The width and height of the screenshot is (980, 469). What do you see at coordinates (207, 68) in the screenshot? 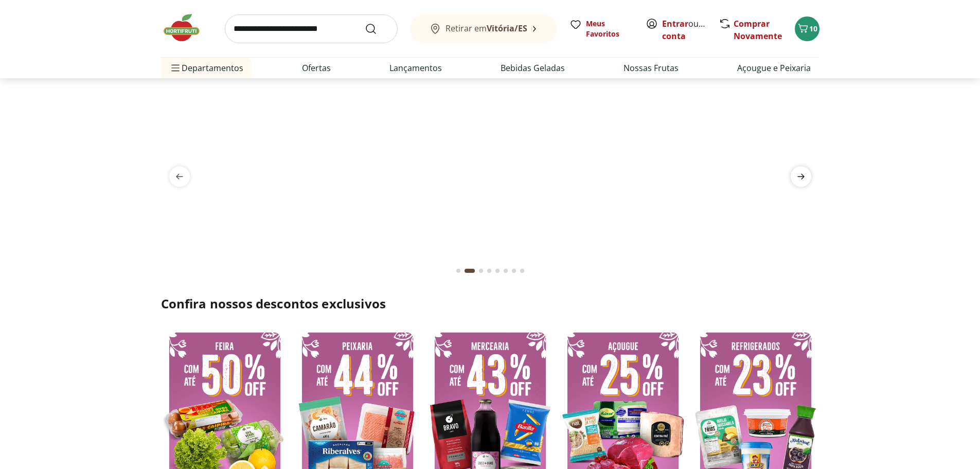
I see `span: Departamentos` at bounding box center [207, 68].